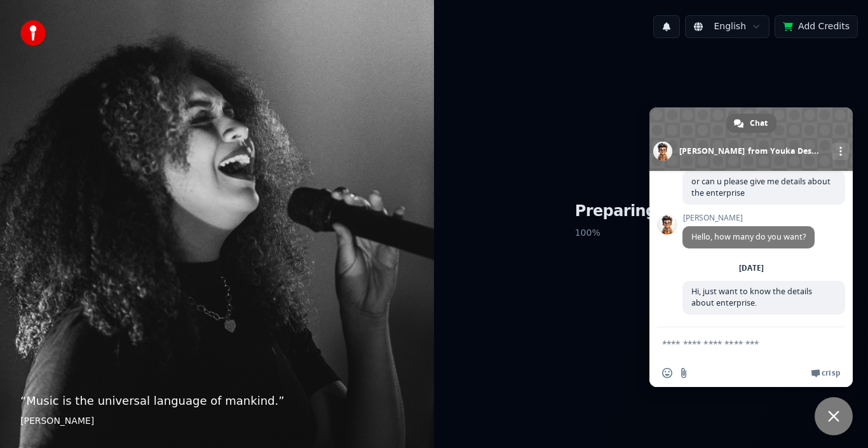 This screenshot has width=868, height=448. Describe the element at coordinates (826, 373) in the screenshot. I see `a: Crisp` at that location.